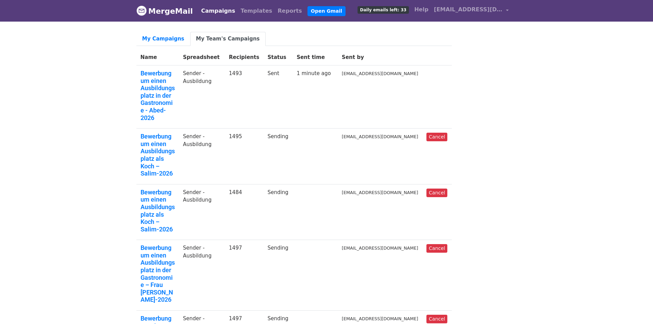 This screenshot has height=324, width=653. Describe the element at coordinates (218, 11) in the screenshot. I see `a: Campaigns` at that location.